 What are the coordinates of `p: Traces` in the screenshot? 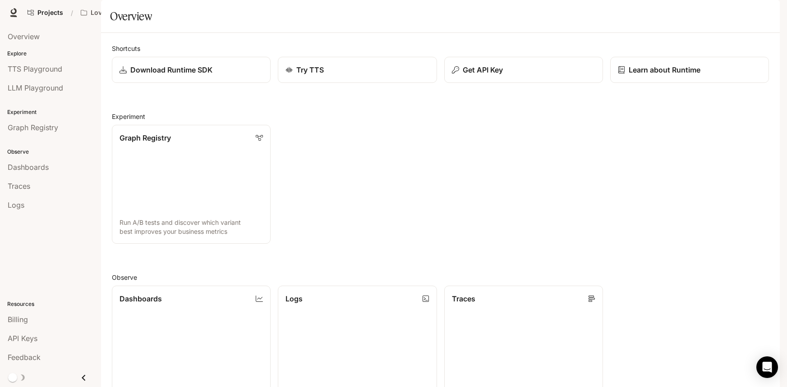 It's located at (464, 299).